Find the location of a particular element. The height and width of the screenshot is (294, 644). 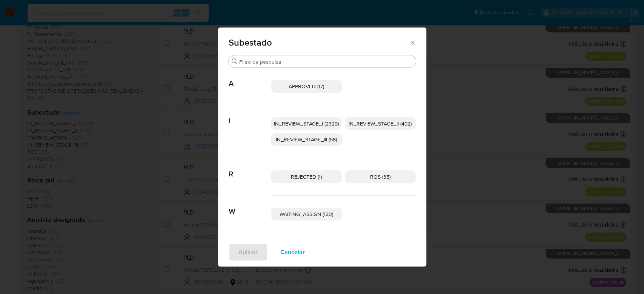

span: WAITING_ASSIGN (120) is located at coordinates (306, 214).